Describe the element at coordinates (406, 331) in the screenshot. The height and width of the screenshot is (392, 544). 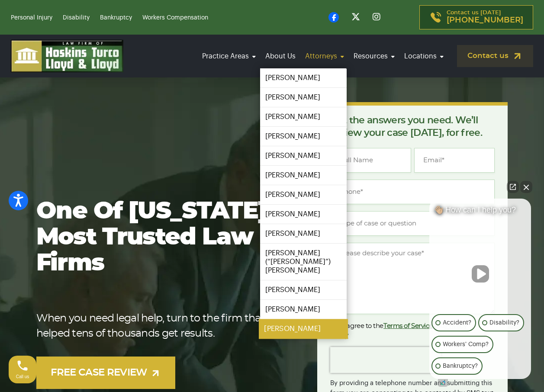
I see `label: I agree to the and` at that location.